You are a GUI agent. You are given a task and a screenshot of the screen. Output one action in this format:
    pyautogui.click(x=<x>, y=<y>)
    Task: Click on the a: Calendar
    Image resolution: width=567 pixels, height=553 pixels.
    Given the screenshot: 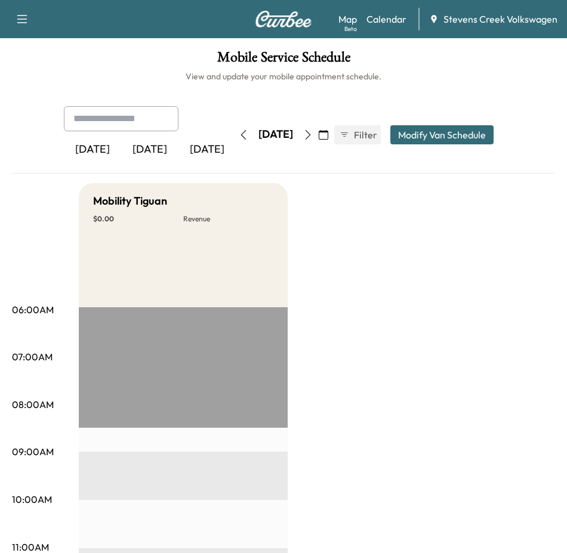 What is the action you would take?
    pyautogui.click(x=386, y=19)
    